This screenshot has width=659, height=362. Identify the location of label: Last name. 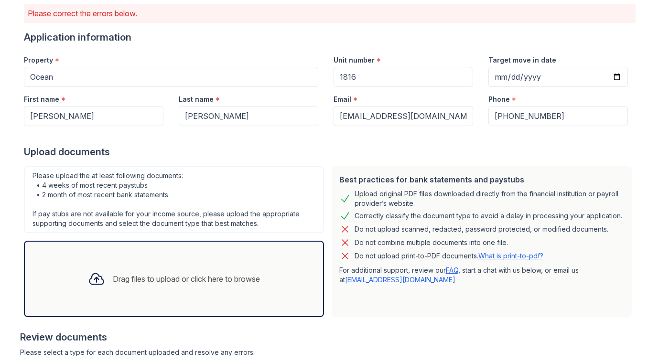
(196, 99).